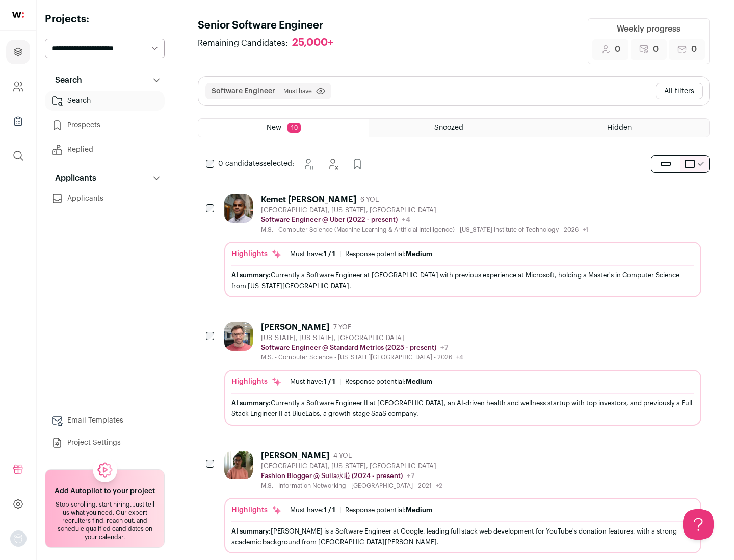  Describe the element at coordinates (18, 15) in the screenshot. I see `img: wellfound-shorthand-0d5821cbd27db2630d0214b213865d53afaa358527fdda9d0ea32b1df1b89c2c.svg` at that location.